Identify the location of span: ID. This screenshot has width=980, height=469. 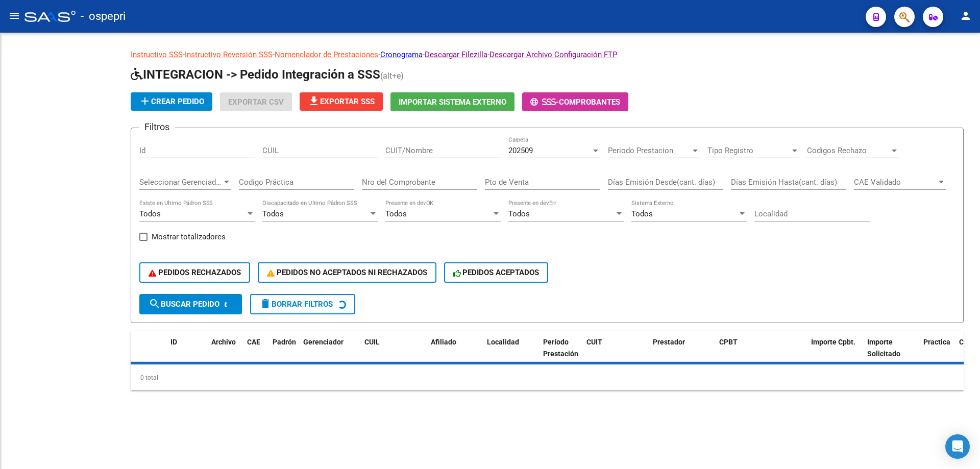
(173, 342).